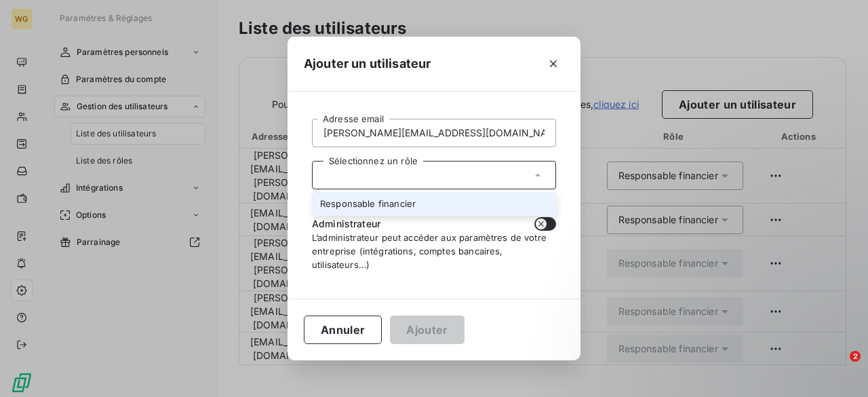 The image size is (868, 397). I want to click on a: Cliquez ici, so click(338, 196).